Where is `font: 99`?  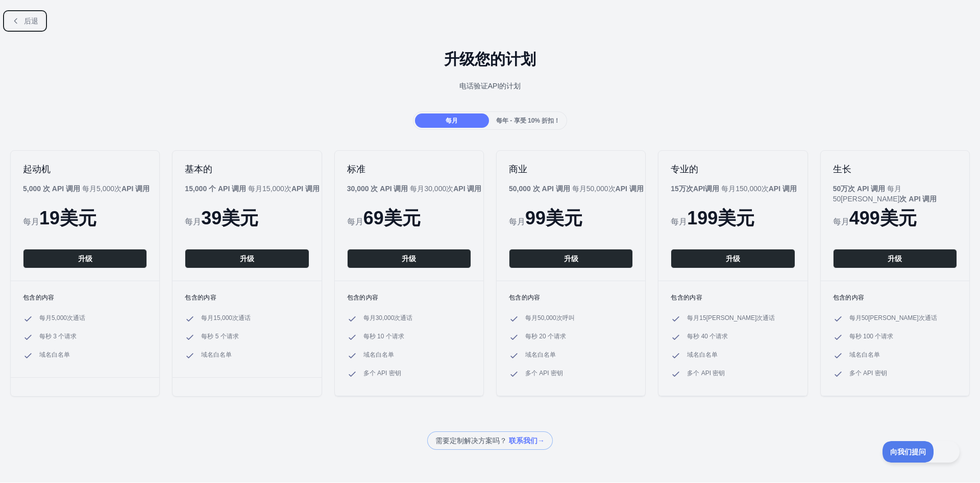
font: 99 is located at coordinates (536, 218).